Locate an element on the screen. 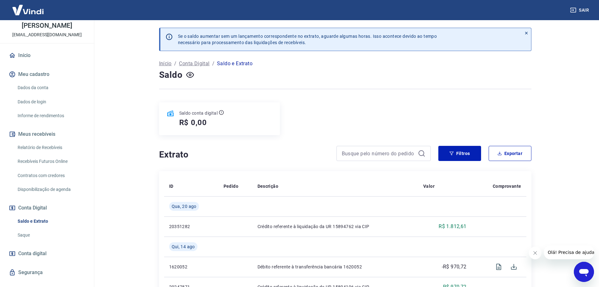  p: Comprovante is located at coordinates (507, 186).